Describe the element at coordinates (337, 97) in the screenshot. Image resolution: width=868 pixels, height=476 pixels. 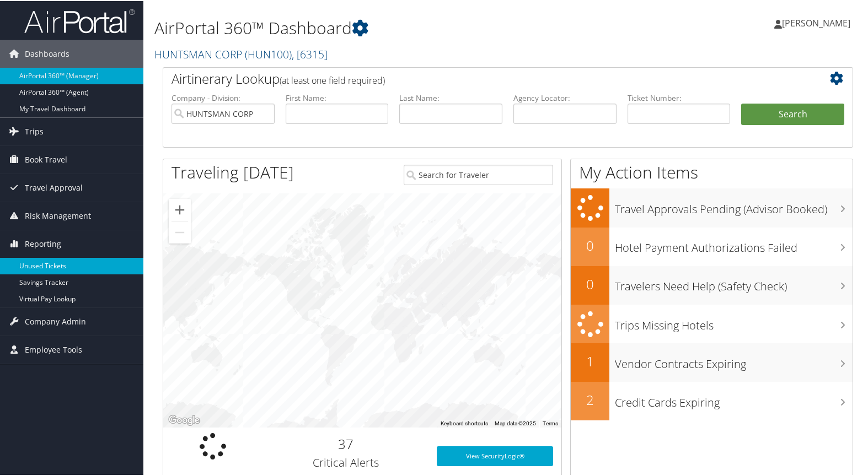
I see `label: First Name:` at that location.